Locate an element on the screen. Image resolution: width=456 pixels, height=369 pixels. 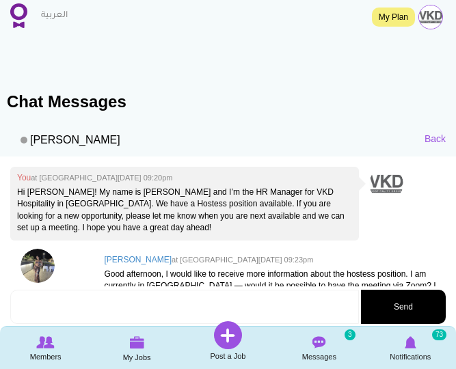
img: Messages is located at coordinates (319, 343).